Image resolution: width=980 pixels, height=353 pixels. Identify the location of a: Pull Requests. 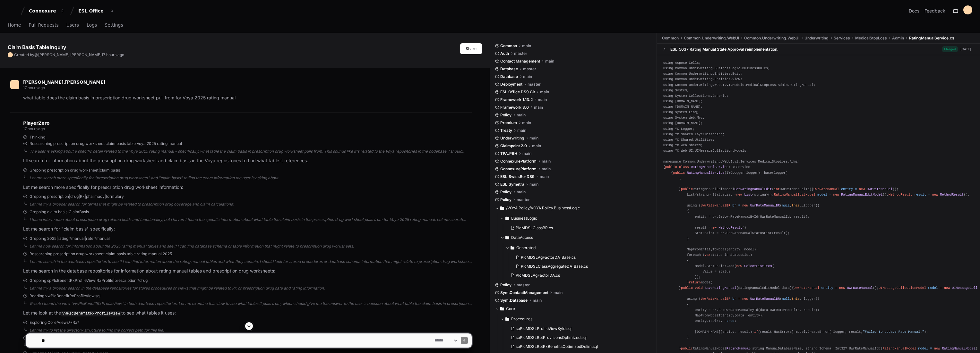
(43, 25).